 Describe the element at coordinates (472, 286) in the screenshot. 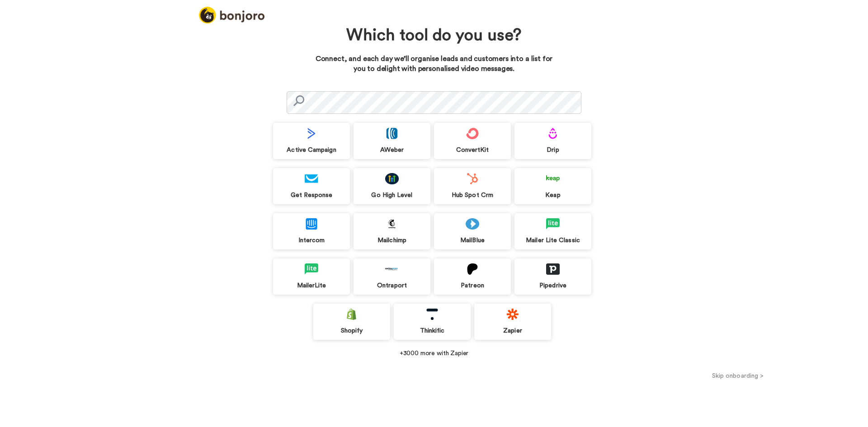

I see `div: Patreon` at that location.